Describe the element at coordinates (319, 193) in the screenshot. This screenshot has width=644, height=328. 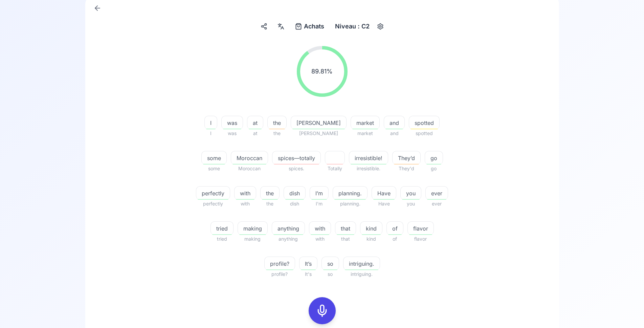
I see `button: I’m` at that location.